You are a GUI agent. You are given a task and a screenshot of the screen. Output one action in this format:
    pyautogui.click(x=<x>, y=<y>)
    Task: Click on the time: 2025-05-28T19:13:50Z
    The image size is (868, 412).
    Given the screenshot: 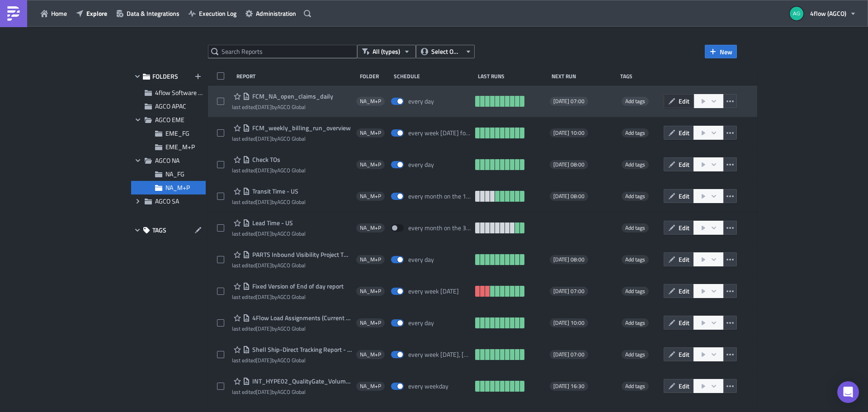 What is the action you would take?
    pyautogui.click(x=263, y=360)
    